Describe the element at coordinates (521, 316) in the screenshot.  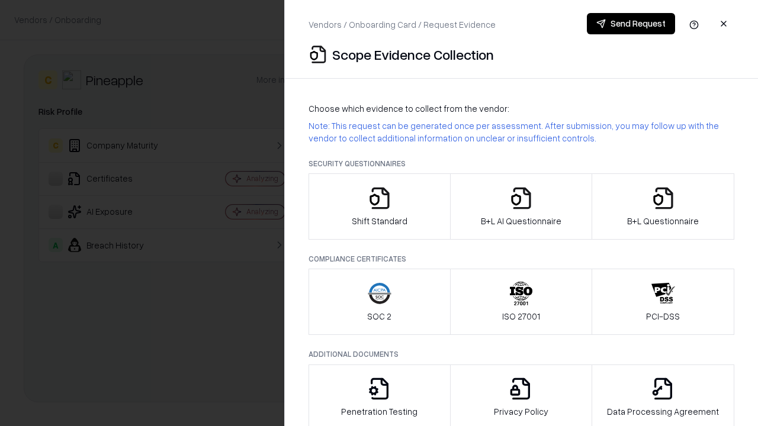
I see `p: ISO 27001` at that location.